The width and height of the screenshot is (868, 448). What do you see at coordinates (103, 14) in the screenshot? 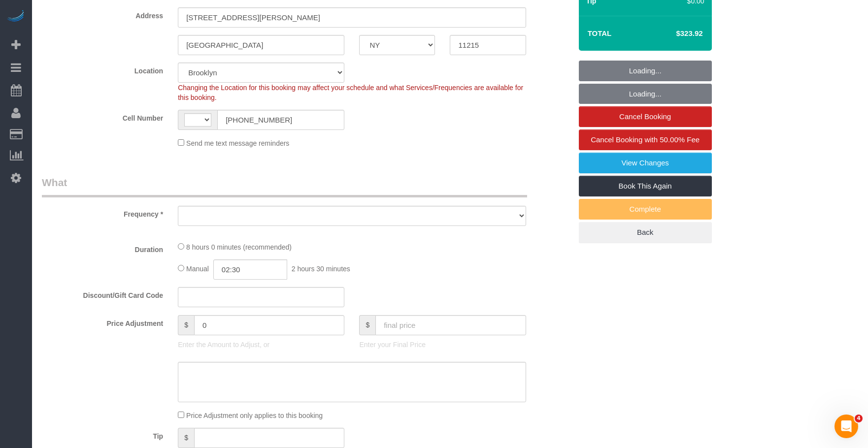
I see `label: Address` at bounding box center [103, 14].